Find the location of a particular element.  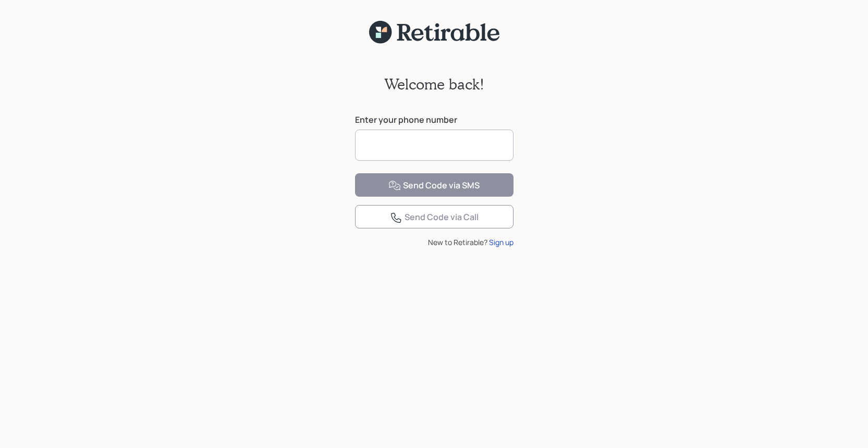

div: Send Code via SMS is located at coordinates (433, 186).